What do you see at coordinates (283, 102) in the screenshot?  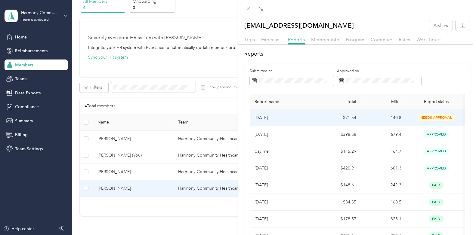 I see `th: Report name` at bounding box center [283, 102].